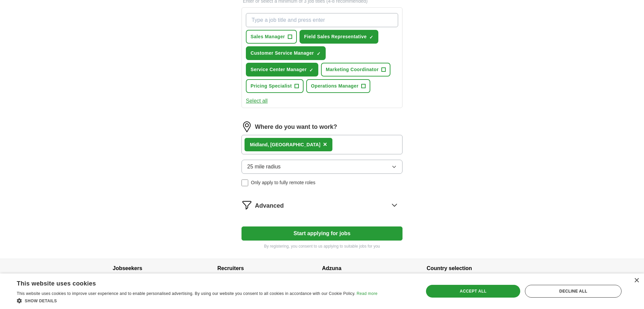 This screenshot has height=309, width=644. Describe the element at coordinates (268, 37) in the screenshot. I see `span: Sales Manager` at that location.